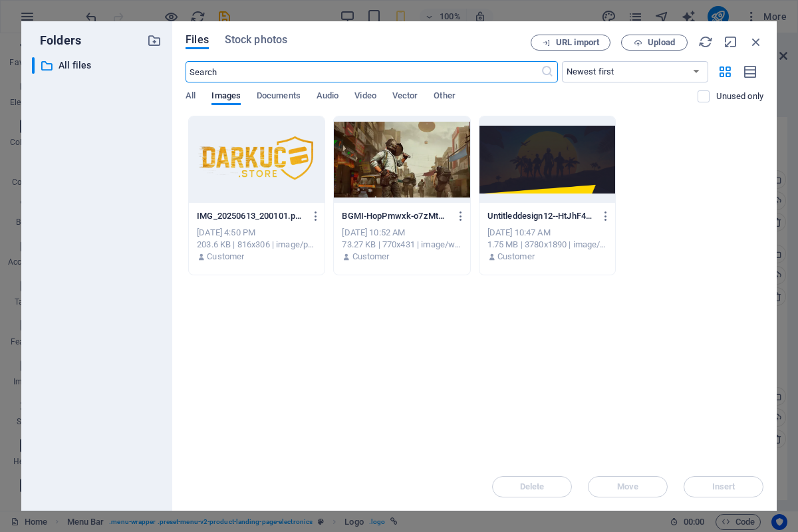 This screenshot has height=532, width=798. Describe the element at coordinates (256, 40) in the screenshot. I see `span: Stock photos` at that location.